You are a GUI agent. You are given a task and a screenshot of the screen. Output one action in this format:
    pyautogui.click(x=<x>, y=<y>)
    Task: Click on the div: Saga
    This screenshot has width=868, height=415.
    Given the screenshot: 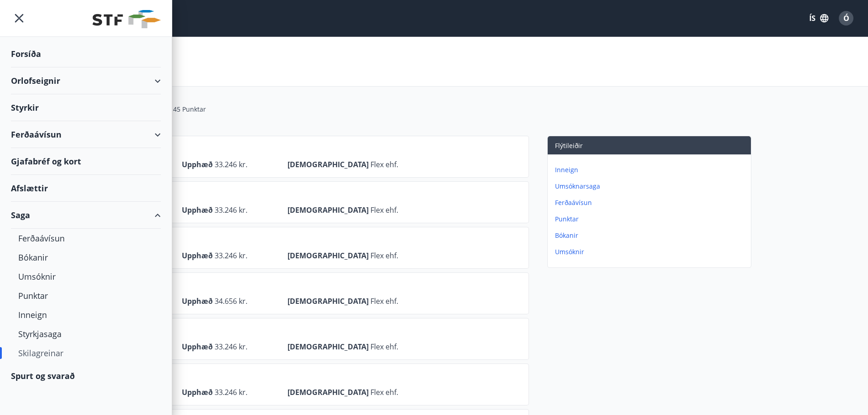 What is the action you would take?
    pyautogui.click(x=85, y=215)
    